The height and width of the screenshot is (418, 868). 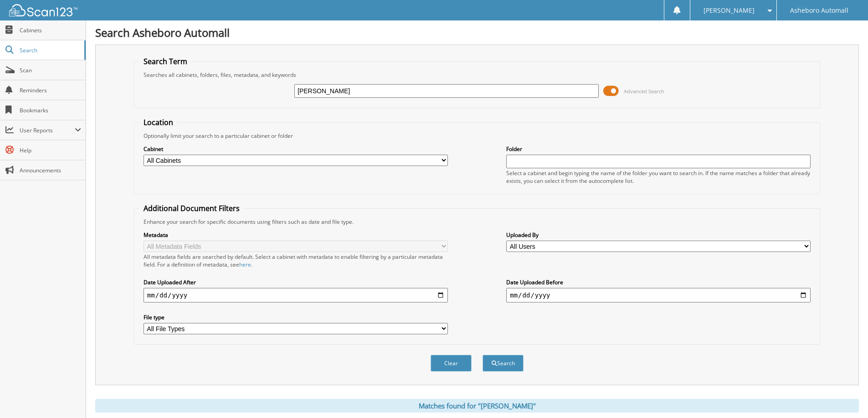 What do you see at coordinates (658, 235) in the screenshot?
I see `label: Uploaded By` at bounding box center [658, 235].